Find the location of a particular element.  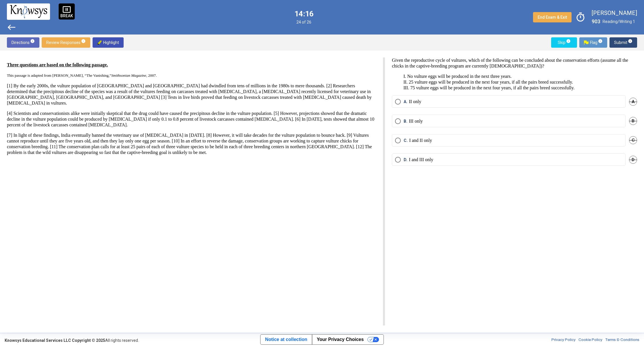

strong: Knowsys Educational Services LLC Copyright © 2025 is located at coordinates (55, 340).